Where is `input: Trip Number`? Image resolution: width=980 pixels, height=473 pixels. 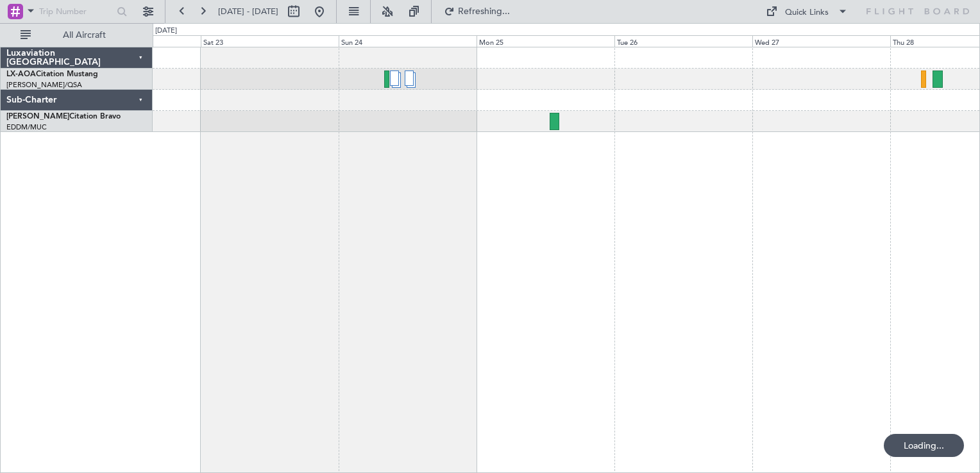
input: Trip Number is located at coordinates (75, 11).